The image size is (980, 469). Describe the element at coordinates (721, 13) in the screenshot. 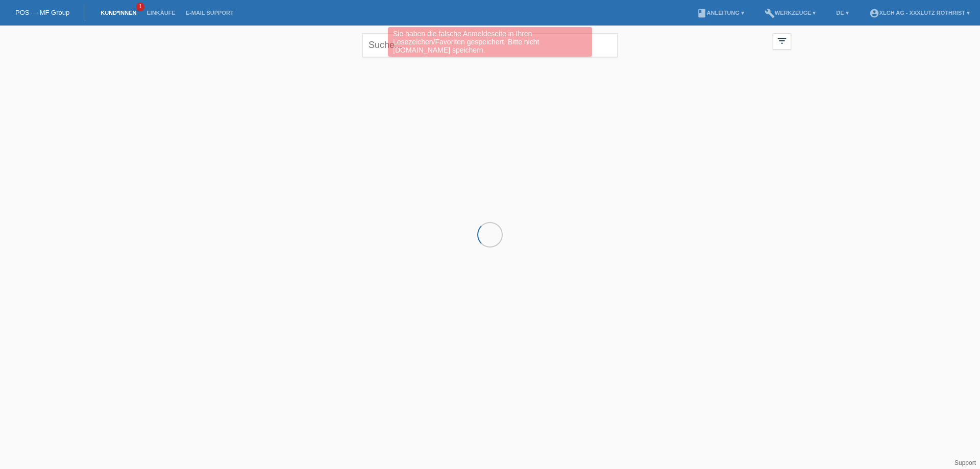

I see `a: bookAnleitung ▾` at that location.